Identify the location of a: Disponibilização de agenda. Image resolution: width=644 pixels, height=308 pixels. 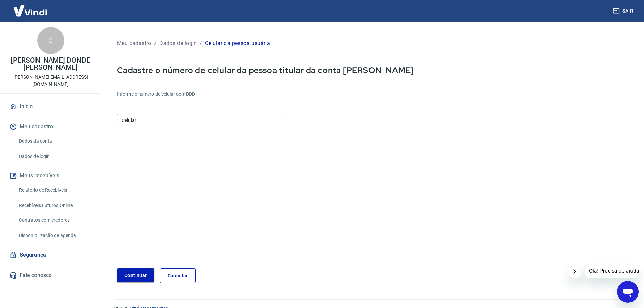
(54, 235).